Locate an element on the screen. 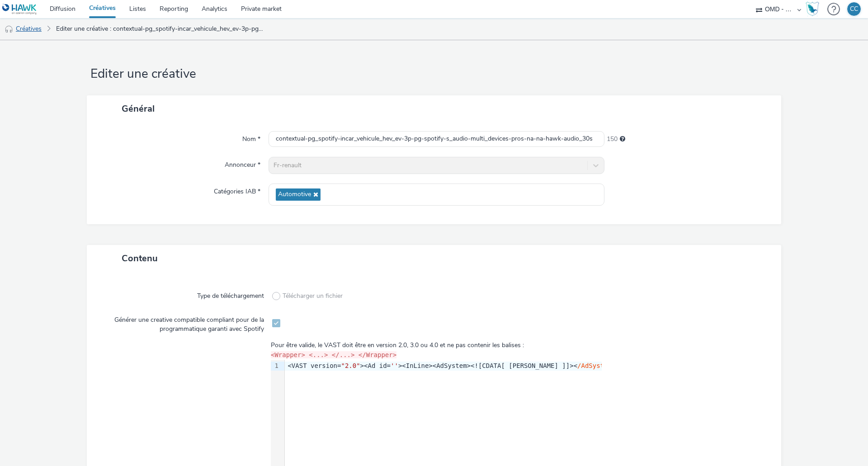 The image size is (868, 466). h1: Editer une créative is located at coordinates (434, 74).